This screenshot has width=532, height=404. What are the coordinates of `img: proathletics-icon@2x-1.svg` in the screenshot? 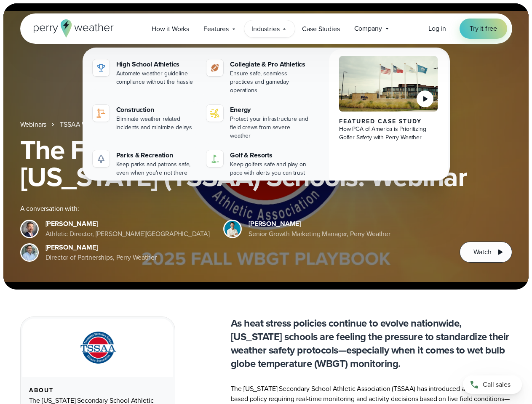 It's located at (215, 68).